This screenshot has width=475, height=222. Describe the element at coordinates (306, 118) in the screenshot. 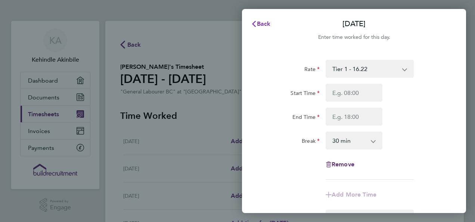

I see `label: End Time` at that location.